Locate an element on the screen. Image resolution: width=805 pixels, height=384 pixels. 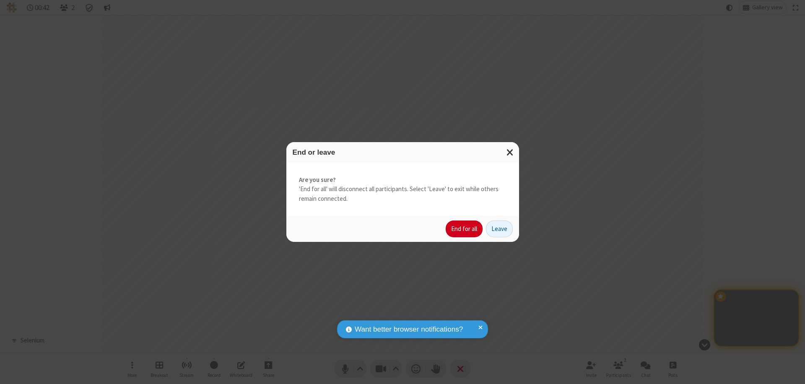
button: End for all is located at coordinates (464, 229).